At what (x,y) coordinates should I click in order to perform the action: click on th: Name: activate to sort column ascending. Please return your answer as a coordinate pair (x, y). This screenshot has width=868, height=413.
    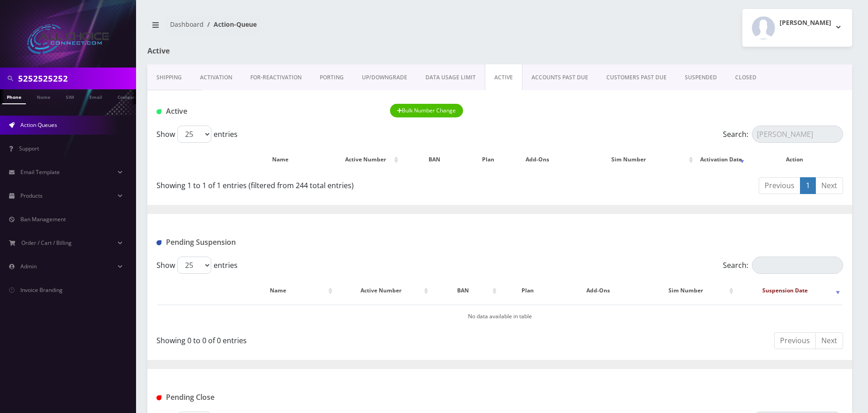
    Looking at the image, I should click on (280, 290).